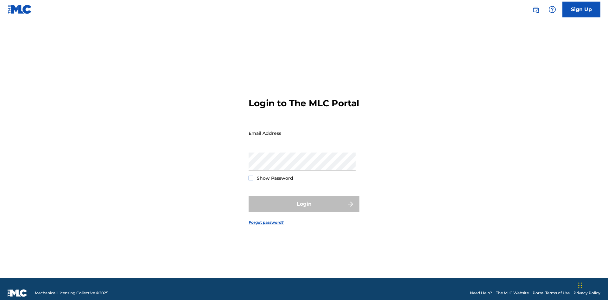 This screenshot has width=608, height=300. What do you see at coordinates (536, 9) in the screenshot?
I see `a: Public Search` at bounding box center [536, 9].